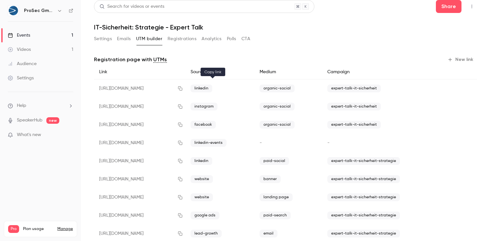 Image resolution: width=490 pixels, height=241 pixels. Describe the element at coordinates (212, 39) in the screenshot. I see `button: Analytics` at that location.